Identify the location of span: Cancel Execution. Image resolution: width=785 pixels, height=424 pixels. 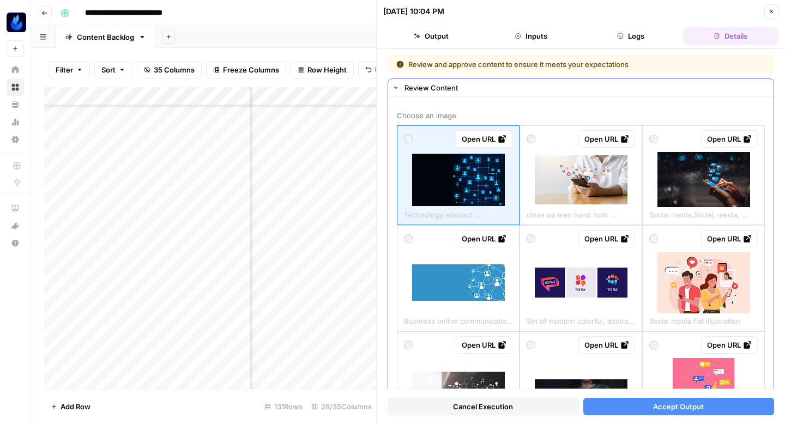
(483, 407).